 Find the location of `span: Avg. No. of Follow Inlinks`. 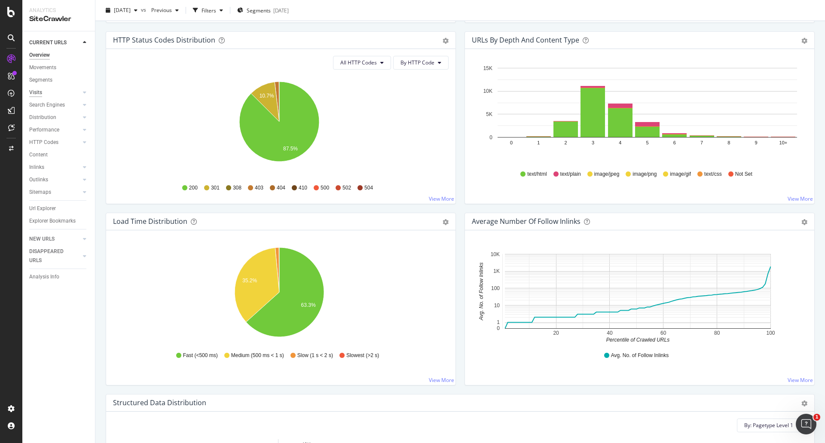

span: Avg. No. of Follow Inlinks is located at coordinates (640, 355).